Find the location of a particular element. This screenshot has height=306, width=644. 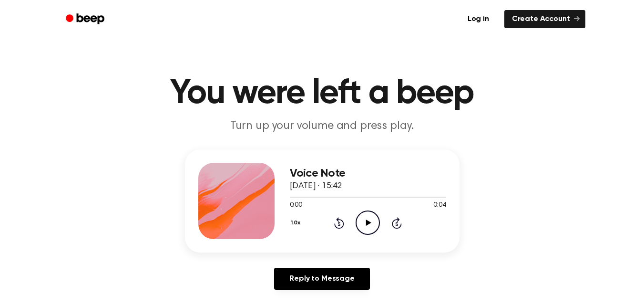

h1: You were left a beep is located at coordinates (322, 94).